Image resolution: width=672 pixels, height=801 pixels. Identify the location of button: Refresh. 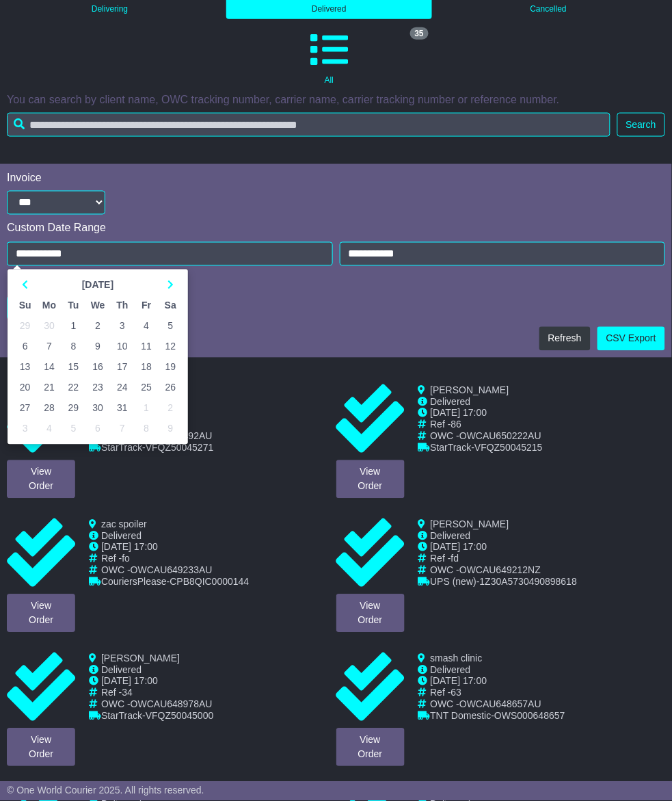
(565, 339).